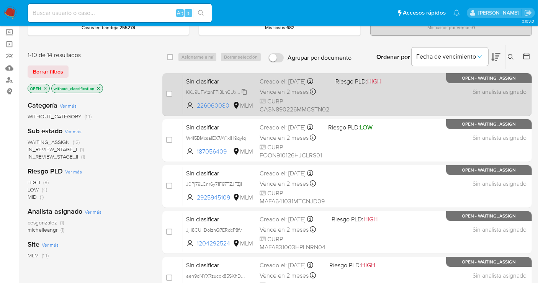 The height and width of the screenshot is (283, 538). What do you see at coordinates (120, 13) in the screenshot?
I see `input: Buscar usuario o caso...` at bounding box center [120, 13].